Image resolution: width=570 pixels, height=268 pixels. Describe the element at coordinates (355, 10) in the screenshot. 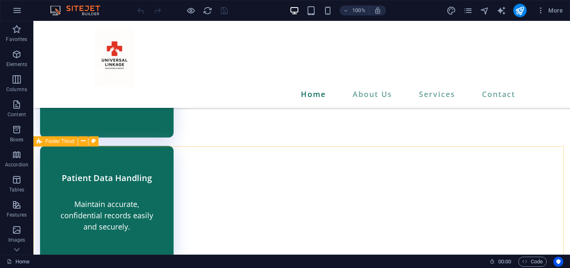

I see `button: 100%` at that location.